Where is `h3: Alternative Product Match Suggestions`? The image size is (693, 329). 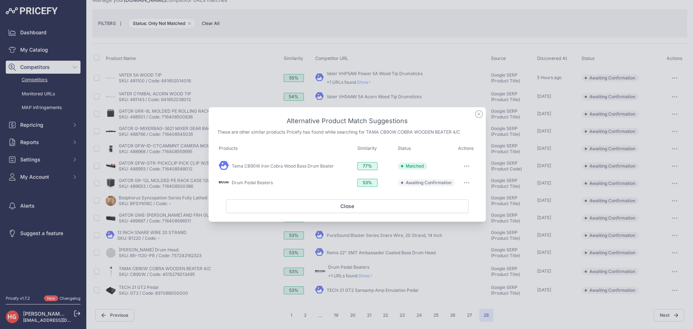 h3: Alternative Product Match Suggestions is located at coordinates (347, 121).